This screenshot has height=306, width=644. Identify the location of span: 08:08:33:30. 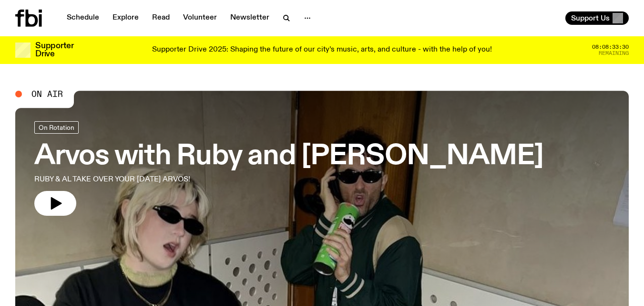
(610, 47).